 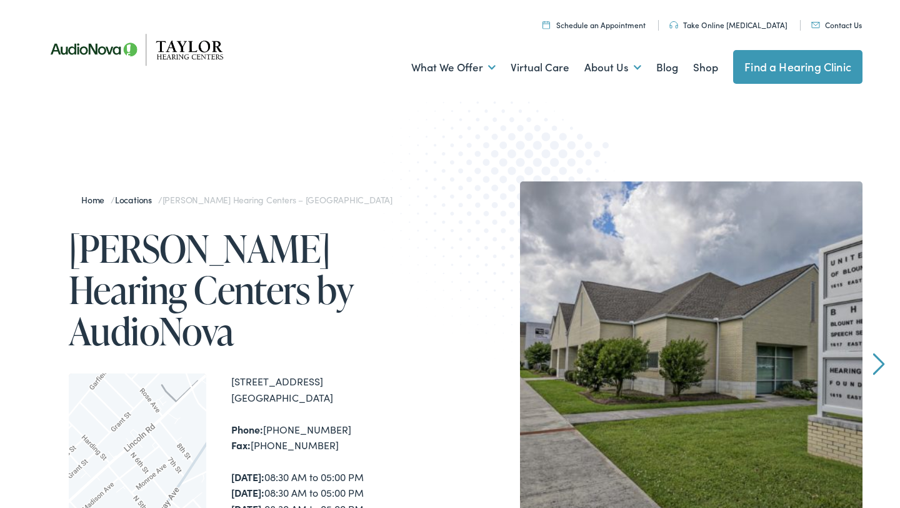 What do you see at coordinates (706, 68) in the screenshot?
I see `a: Shop` at bounding box center [706, 68].